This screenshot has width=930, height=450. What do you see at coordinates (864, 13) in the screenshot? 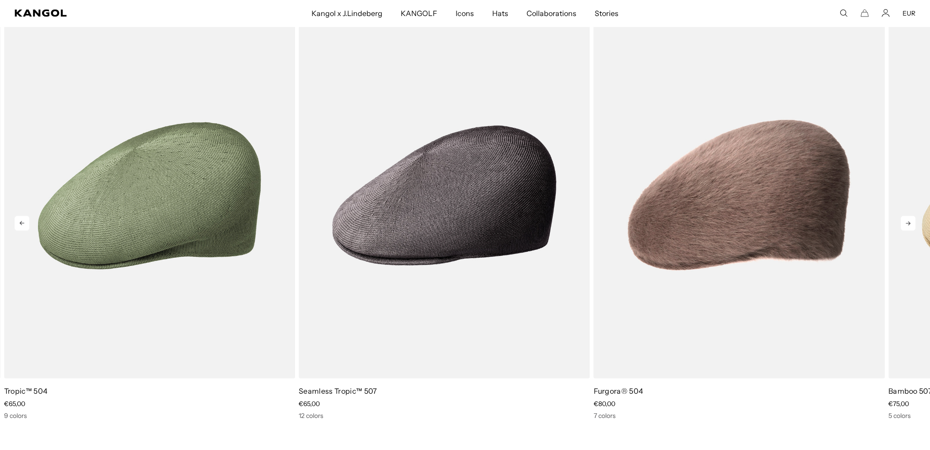
I see `button: Cart` at bounding box center [864, 13].